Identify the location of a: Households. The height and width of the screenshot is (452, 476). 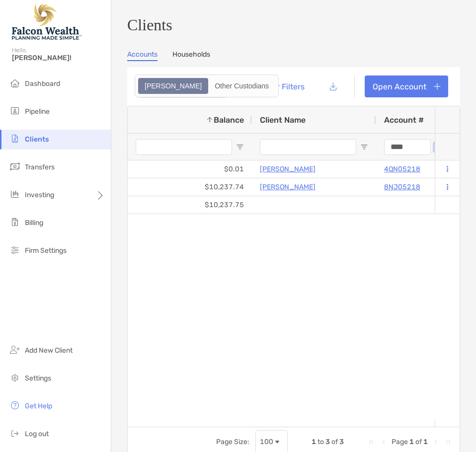
(192, 56).